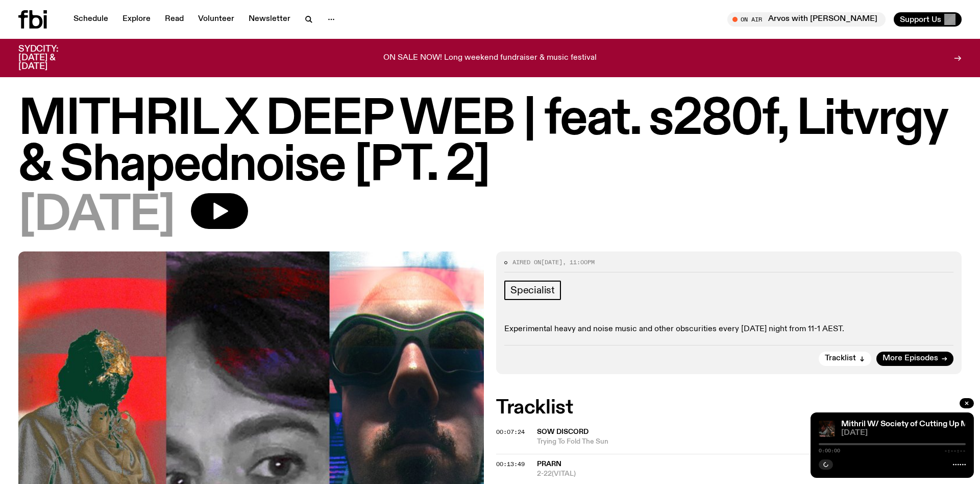 This screenshot has width=980, height=484. Describe the element at coordinates (845, 359) in the screenshot. I see `button: Tracklist` at that location.